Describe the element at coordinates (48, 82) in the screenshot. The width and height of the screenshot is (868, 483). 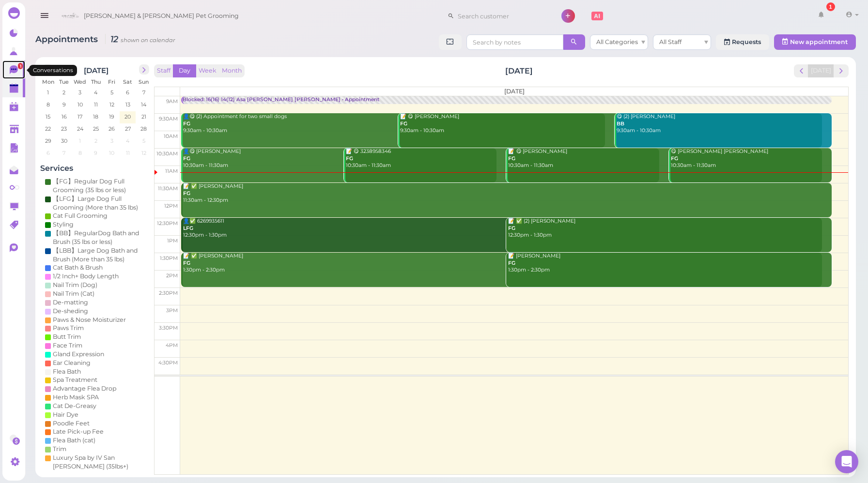
I see `span: Mon` at that location.